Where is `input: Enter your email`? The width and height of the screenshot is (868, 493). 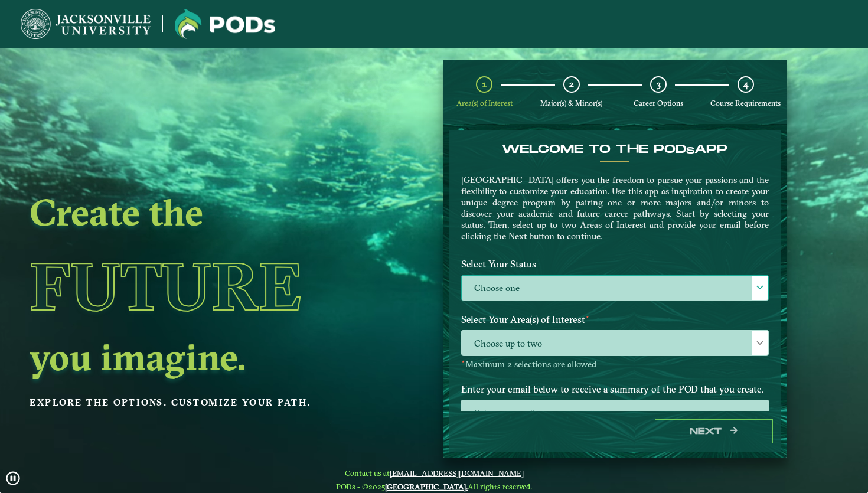 input: Enter your email is located at coordinates (615, 412).